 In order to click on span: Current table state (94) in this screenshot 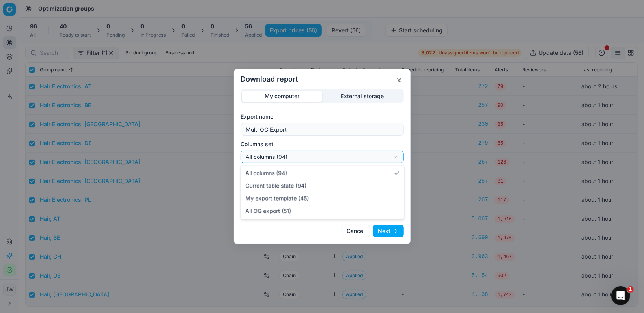, I will do `click(276, 186)`.